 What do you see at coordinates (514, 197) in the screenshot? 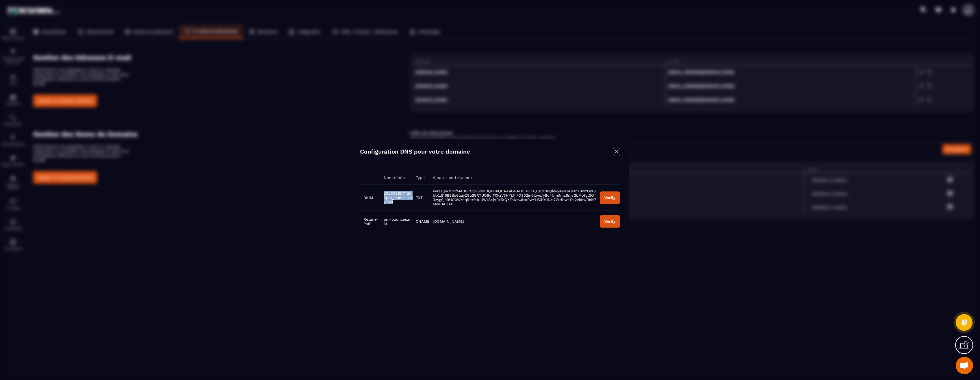
I see `span: k=rsa;p=MIGfMA0GCSqGSIb3DQEBAQUAA4GNADCBiQKBgQC1I1uQkwy4aR7Ap3nXJwzOyr8btXzS16B5Su6uayZ8uS5RTUO9q...` at bounding box center [514, 197].